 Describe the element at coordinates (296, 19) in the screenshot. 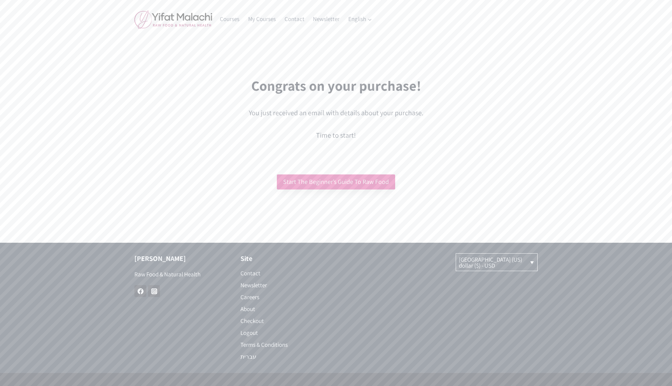

I see `nav: Primary` at that location.